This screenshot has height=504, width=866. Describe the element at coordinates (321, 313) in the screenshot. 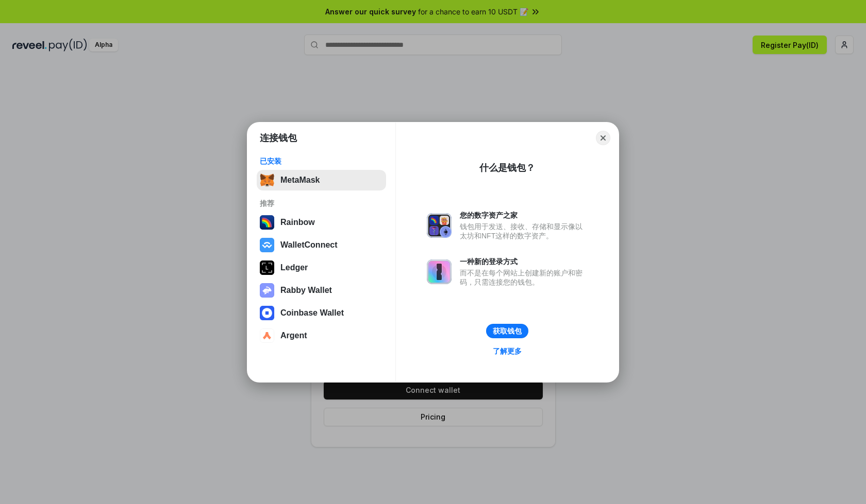

I see `button: Coinbase Wallet` at that location.